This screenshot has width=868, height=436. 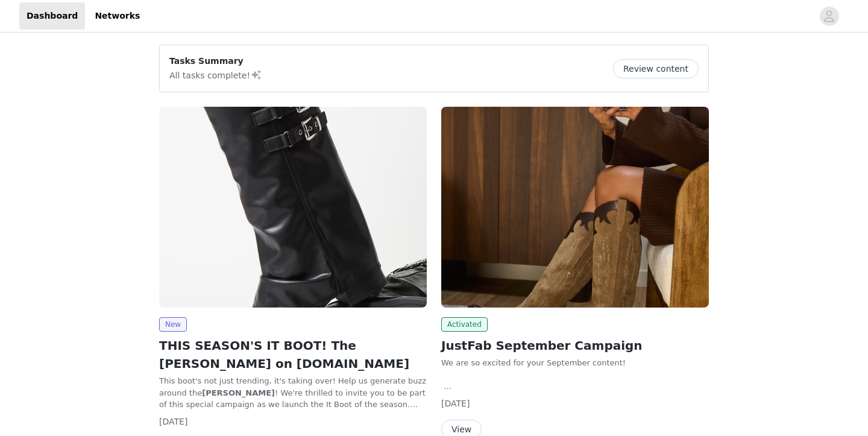 What do you see at coordinates (575, 363) in the screenshot?
I see `p: We are so excited for your September content!` at bounding box center [575, 363].